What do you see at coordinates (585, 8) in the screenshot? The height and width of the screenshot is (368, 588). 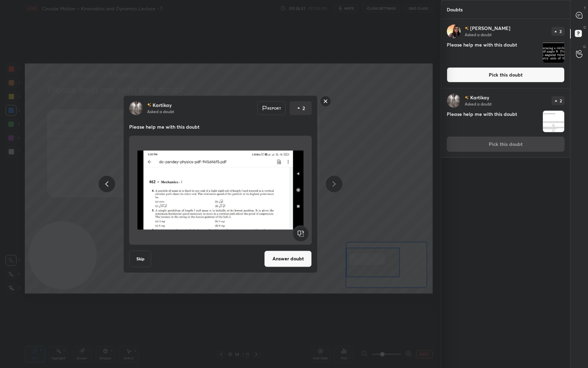 I see `p: T` at bounding box center [585, 8].